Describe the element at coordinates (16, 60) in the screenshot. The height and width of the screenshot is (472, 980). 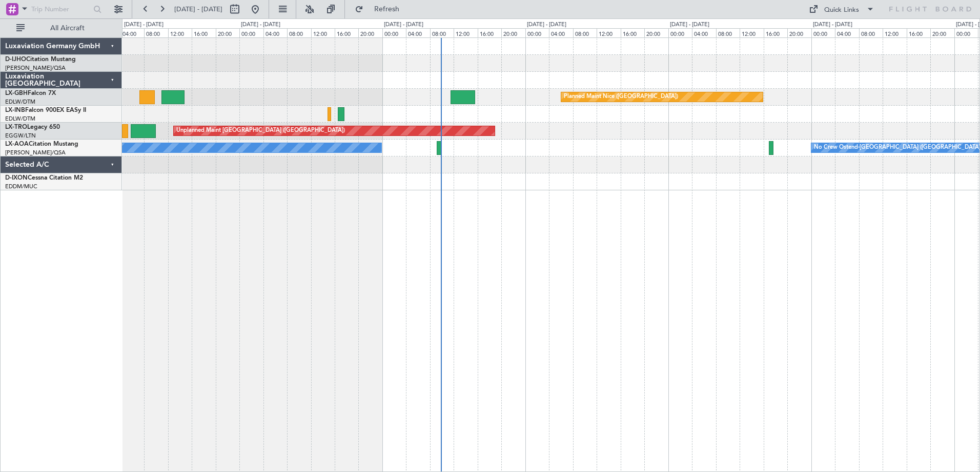
I see `span: D-IJHO` at that location.